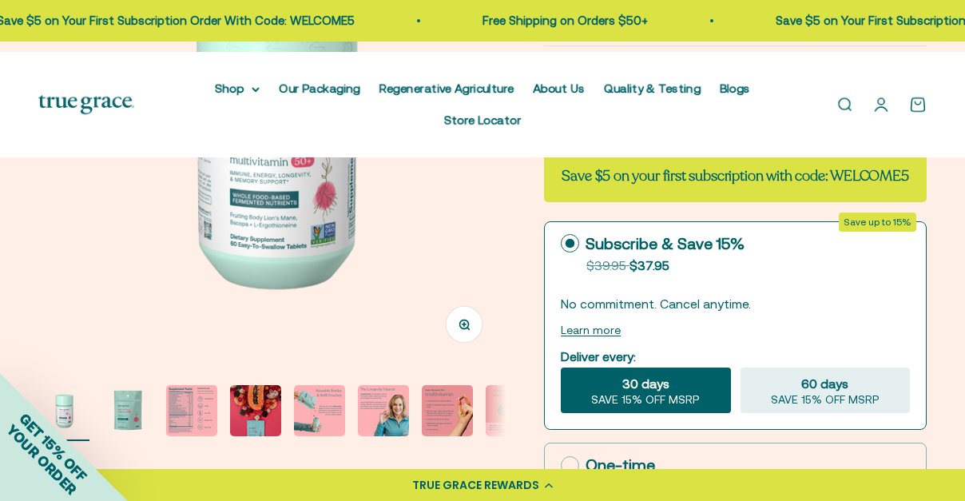 The image size is (965, 501). I want to click on img: Daily Women's 50+ Multivitamin, so click(256, 411).